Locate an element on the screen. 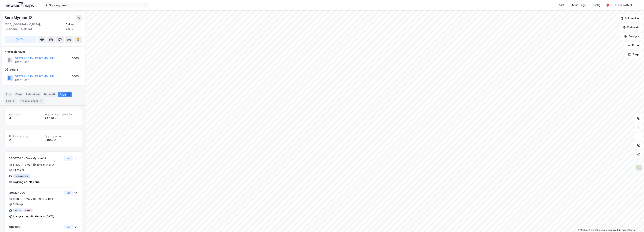  div: Bygg is located at coordinates (65, 94).